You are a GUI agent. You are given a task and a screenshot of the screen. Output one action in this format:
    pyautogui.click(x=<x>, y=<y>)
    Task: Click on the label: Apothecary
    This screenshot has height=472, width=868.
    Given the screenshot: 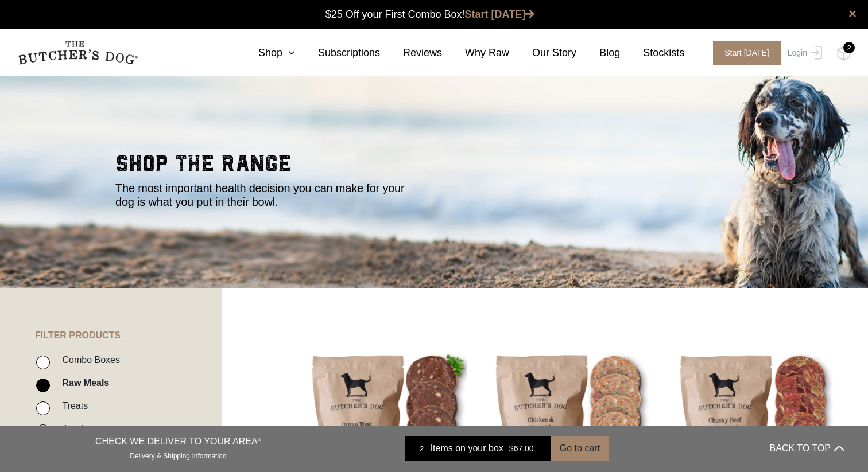 What is the action you would take?
    pyautogui.click(x=82, y=429)
    